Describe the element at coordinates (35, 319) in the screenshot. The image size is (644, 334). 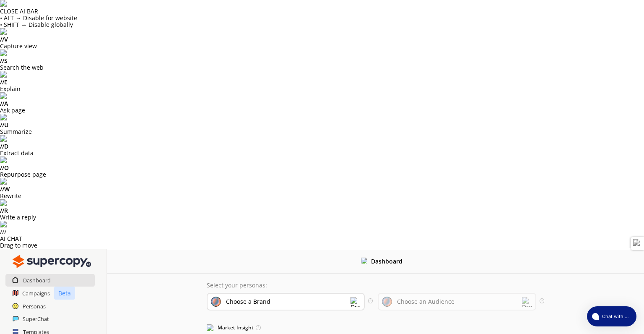
I see `a: SuperChat` at that location.